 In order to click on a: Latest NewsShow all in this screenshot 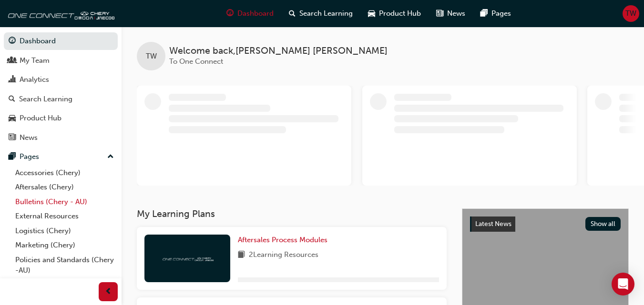, I will do `click(546, 225)`.